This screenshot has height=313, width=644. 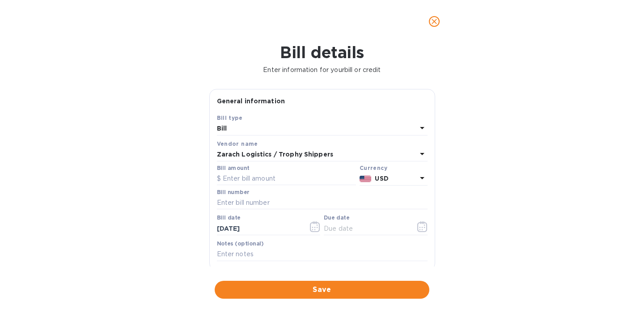 I want to click on input: $ Enter bill amount, so click(x=286, y=179).